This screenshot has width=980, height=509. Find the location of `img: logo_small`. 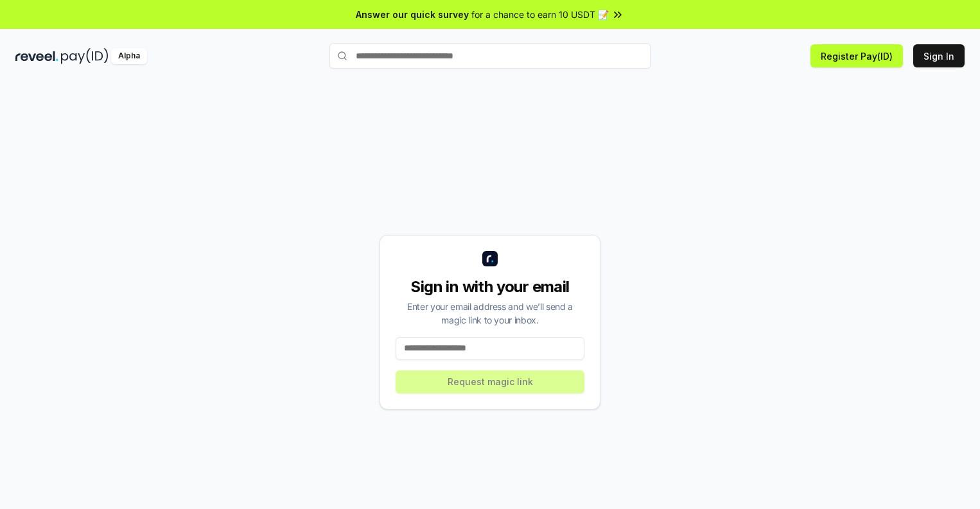

img: logo_small is located at coordinates (490, 259).